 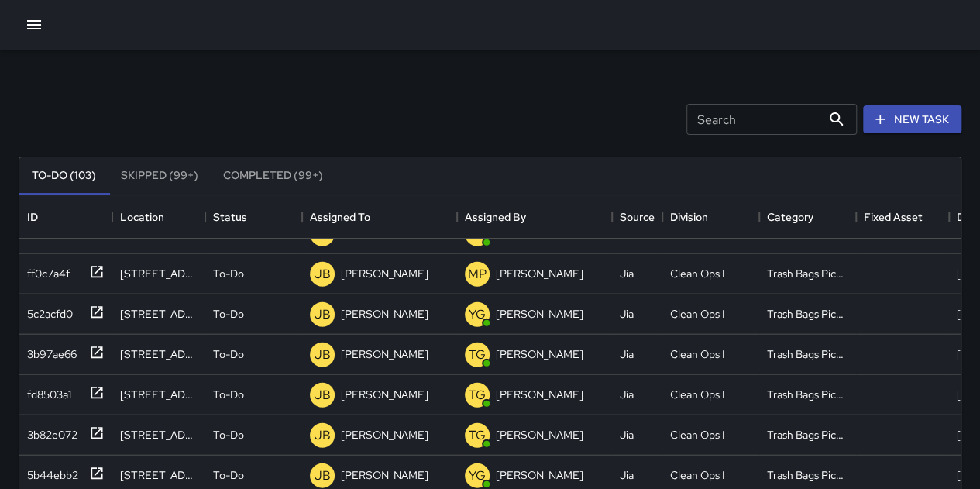 What do you see at coordinates (159, 273) in the screenshot?
I see `div: 691 Eddy Street` at bounding box center [159, 273].